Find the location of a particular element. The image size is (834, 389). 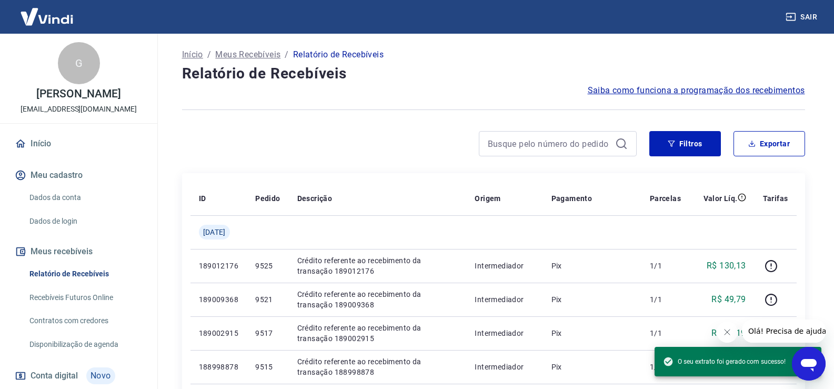

p: Origem is located at coordinates (487, 198).